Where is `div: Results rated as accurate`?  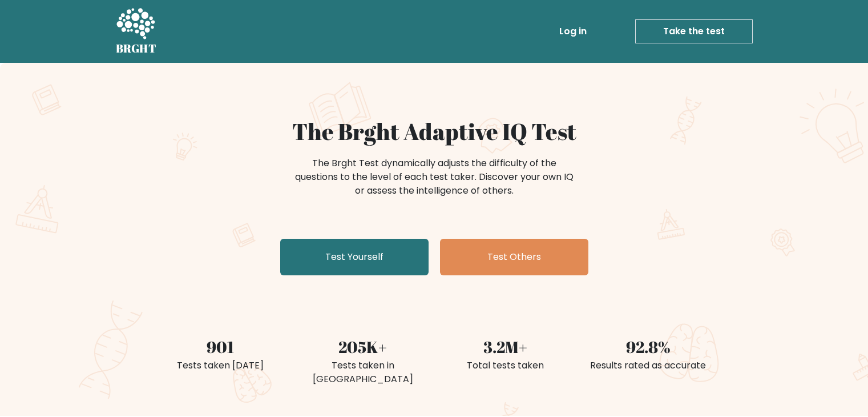
div: Results rated as accurate is located at coordinates (649, 366).